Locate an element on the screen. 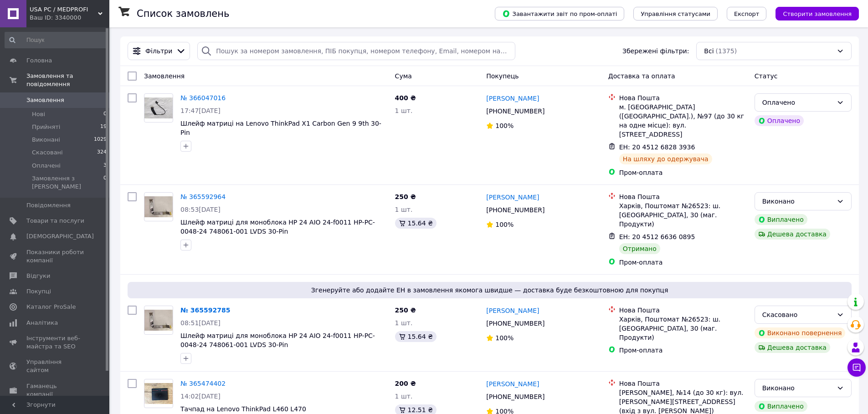 The image size is (868, 414). span: 324 is located at coordinates (101, 152).